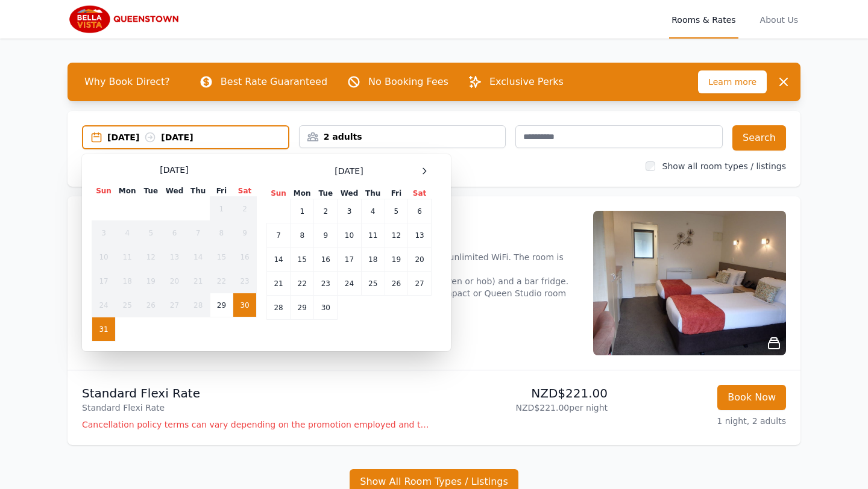 This screenshot has height=489, width=868. I want to click on img: Bella Vista Queenstown, so click(125, 19).